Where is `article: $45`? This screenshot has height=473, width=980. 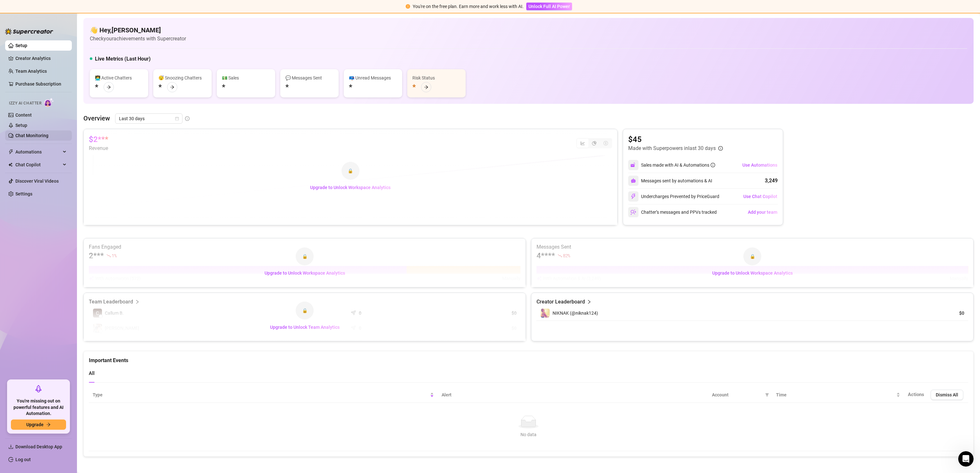
article: $45 is located at coordinates (675, 140).